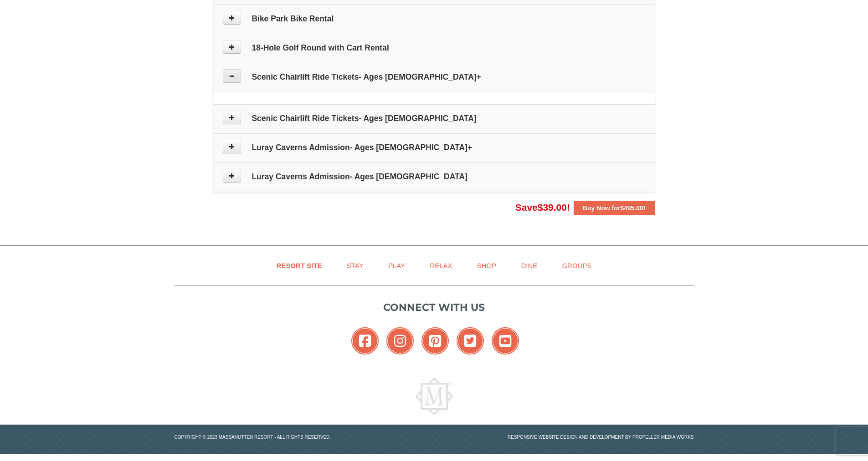 This screenshot has height=461, width=868. I want to click on a: Relax, so click(440, 265).